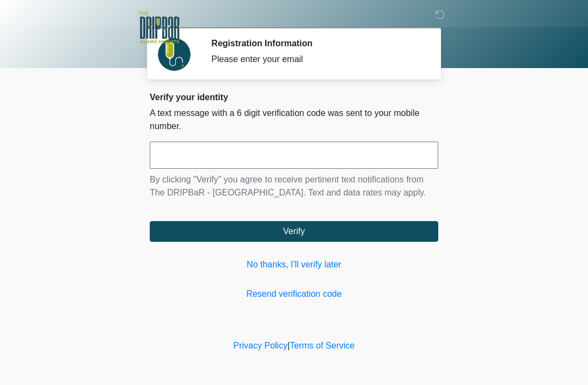  I want to click on img: The DRIPBaR - Alamo Heights Logo, so click(159, 27).